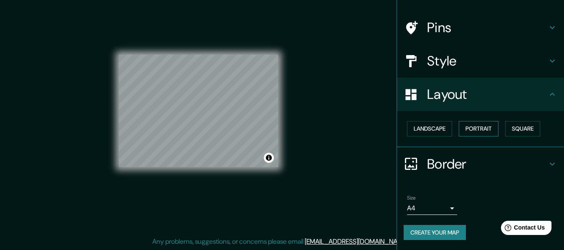 This screenshot has height=250, width=564. What do you see at coordinates (198, 111) in the screenshot?
I see `canvas: Map` at bounding box center [198, 111].